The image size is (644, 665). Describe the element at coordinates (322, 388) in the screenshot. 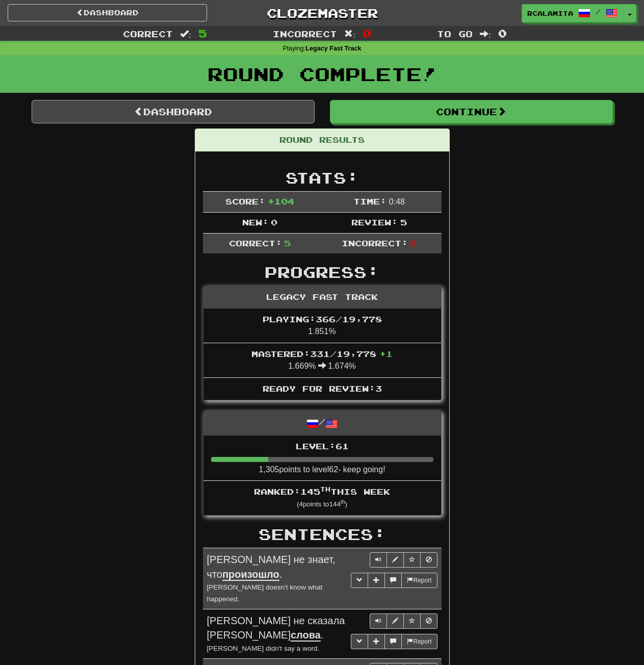

I see `span: Ready for Review: 3` at that location.